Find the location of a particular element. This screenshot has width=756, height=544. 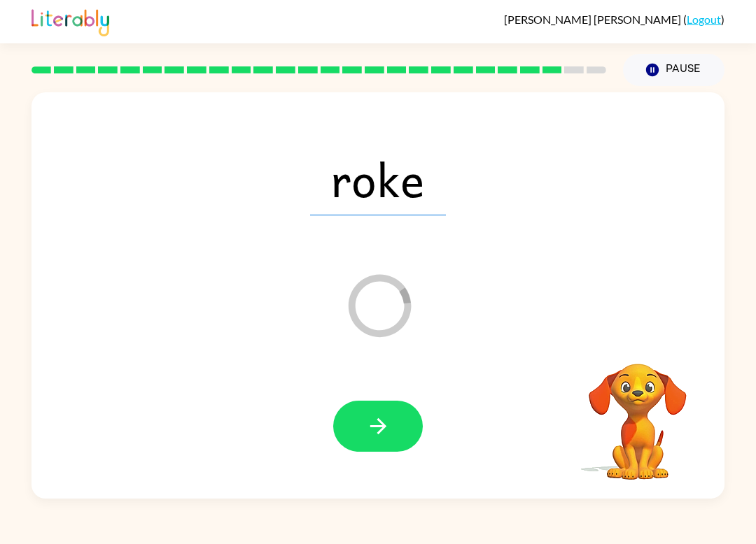

img: Literably is located at coordinates (70, 21).